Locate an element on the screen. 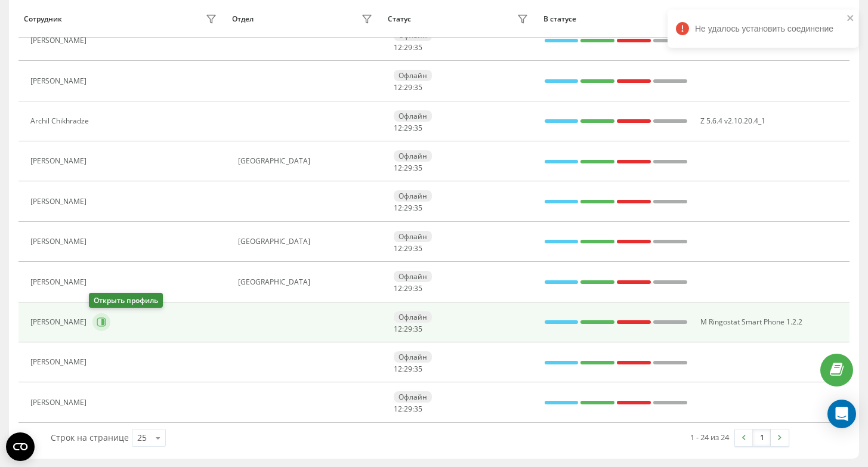 The height and width of the screenshot is (467, 868). a: 1 is located at coordinates (762, 438).